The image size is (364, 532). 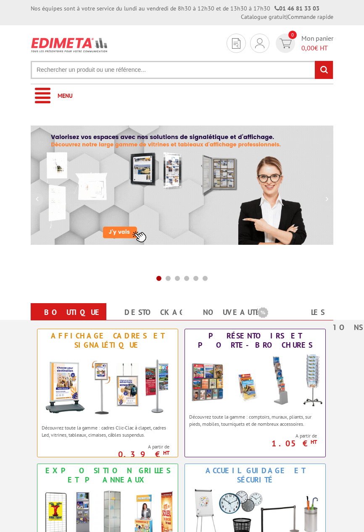 I want to click on div: Exposition Grilles et Panneaux, so click(x=107, y=475).